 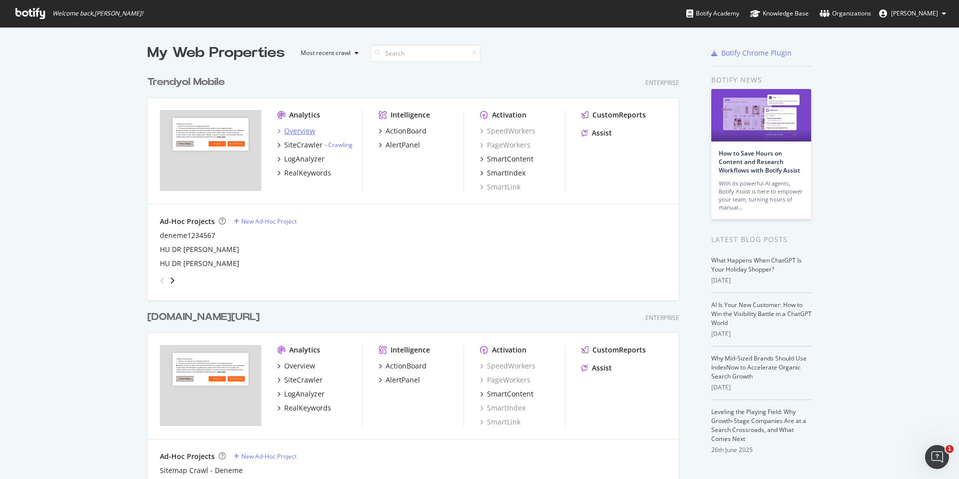 What do you see at coordinates (762, 195) in the screenshot?
I see `div: With its powerful AI agents, Botify Assist is here to empower your team, turning hours of manual…` at bounding box center [762, 195].